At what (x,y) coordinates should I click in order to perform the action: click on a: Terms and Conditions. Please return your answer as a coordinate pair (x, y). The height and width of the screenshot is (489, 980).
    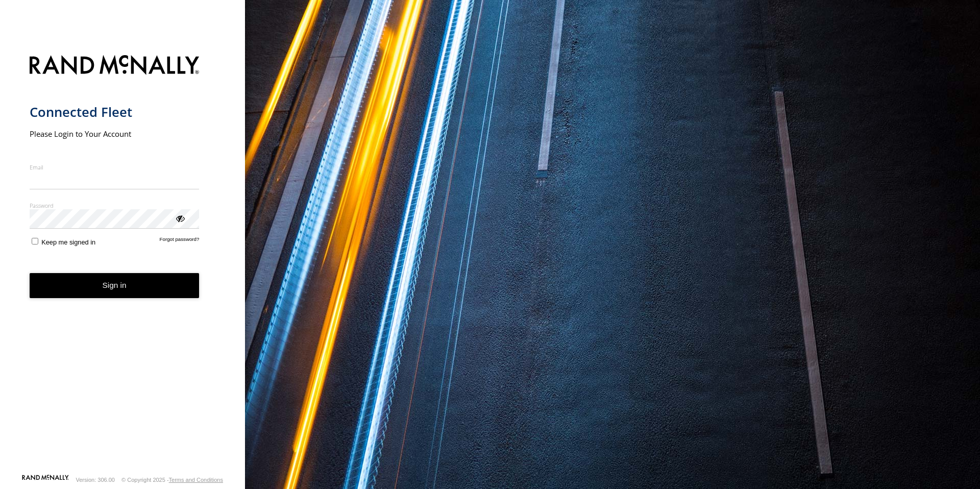
    Looking at the image, I should click on (196, 479).